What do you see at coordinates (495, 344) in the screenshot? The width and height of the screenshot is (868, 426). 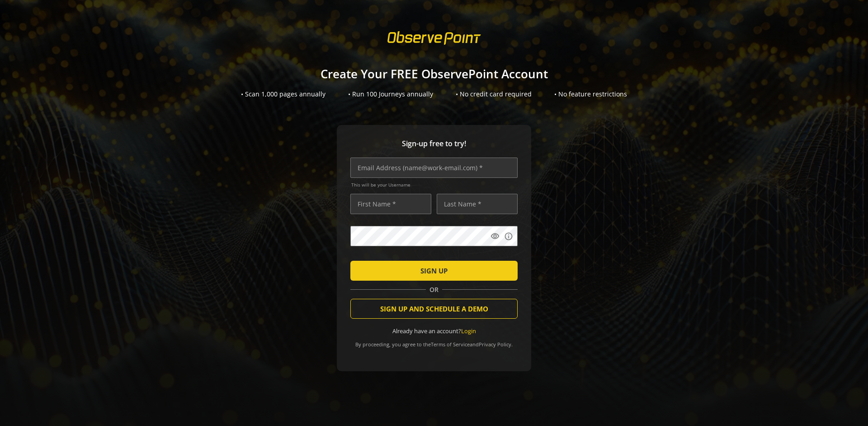 I see `a: Privacy Policy` at bounding box center [495, 344].